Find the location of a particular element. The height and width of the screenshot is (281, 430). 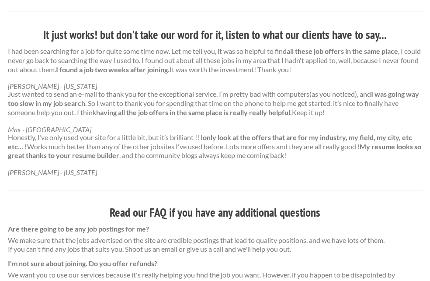

p: Just wanted to send an e-mail to thank you for the exceptional service. I’m pretty bad with compu... is located at coordinates (215, 103).